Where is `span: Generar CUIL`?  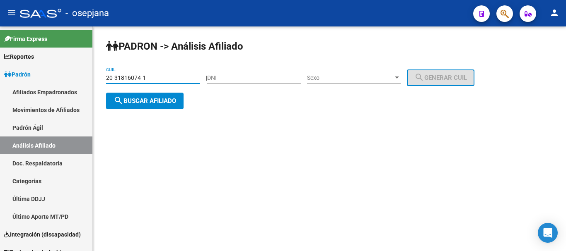
span: Generar CUIL is located at coordinates (440, 78).